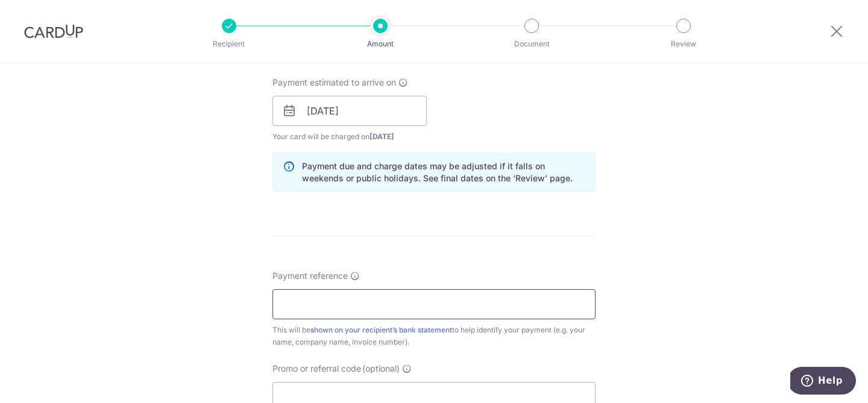 The width and height of the screenshot is (868, 403). What do you see at coordinates (350, 137) in the screenshot?
I see `span: Your card will be charged on` at bounding box center [350, 137].